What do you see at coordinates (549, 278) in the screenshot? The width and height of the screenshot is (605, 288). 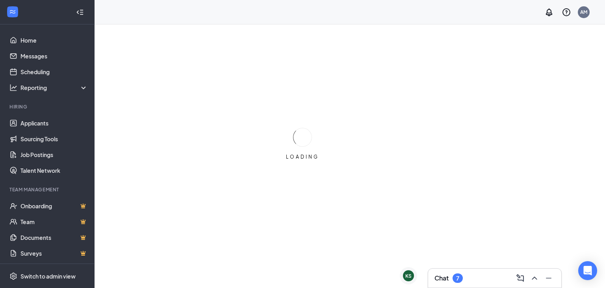 I see `svg: Minimize` at bounding box center [549, 278].